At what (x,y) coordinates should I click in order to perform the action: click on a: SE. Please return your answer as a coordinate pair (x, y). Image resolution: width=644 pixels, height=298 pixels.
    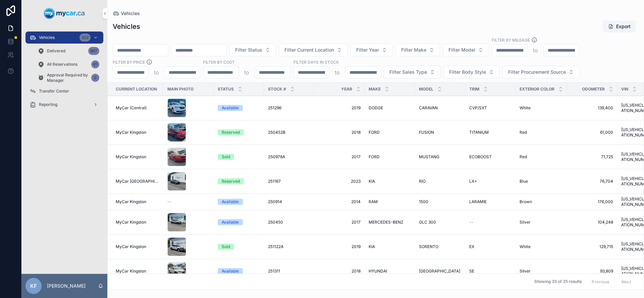
    Looking at the image, I should click on (491, 271).